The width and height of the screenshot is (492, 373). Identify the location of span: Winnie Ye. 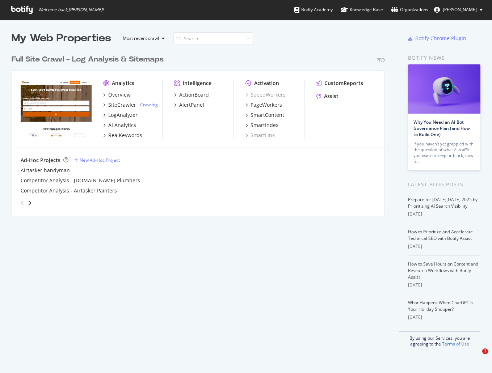
(459, 9).